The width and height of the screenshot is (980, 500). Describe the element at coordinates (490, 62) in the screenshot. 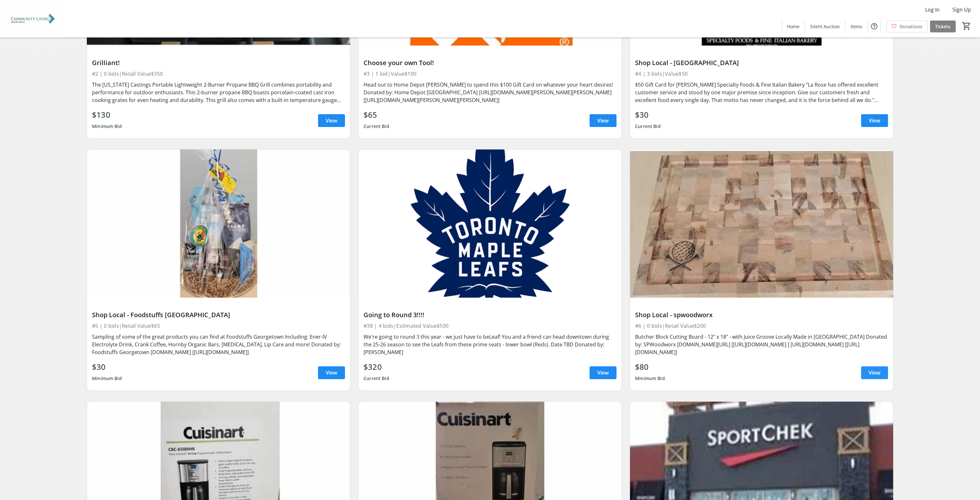

I see `div: Choose your own Tool!` at that location.